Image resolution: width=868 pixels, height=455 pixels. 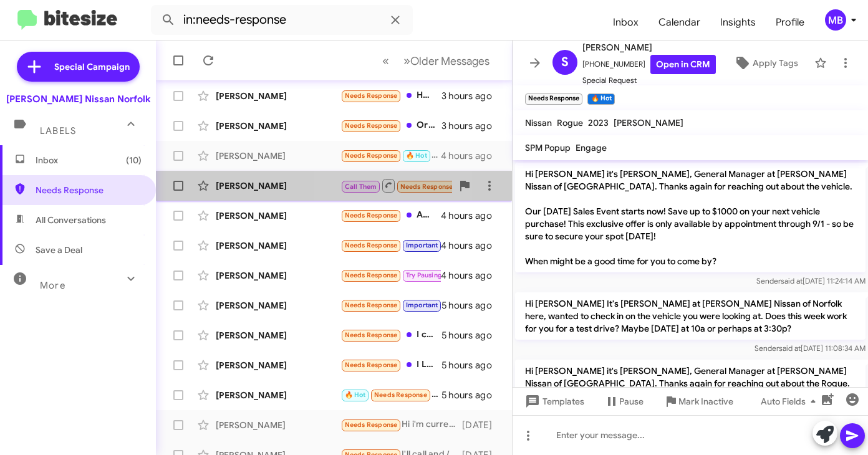 I want to click on button: Previous, so click(x=385, y=61).